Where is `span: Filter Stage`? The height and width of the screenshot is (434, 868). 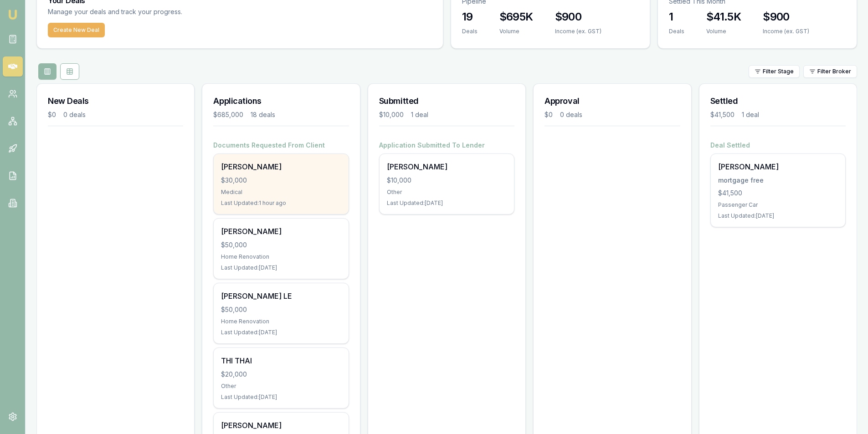
span: Filter Stage is located at coordinates (778, 71).